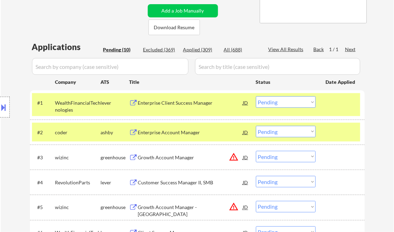  I want to click on div: #5, so click(44, 208).